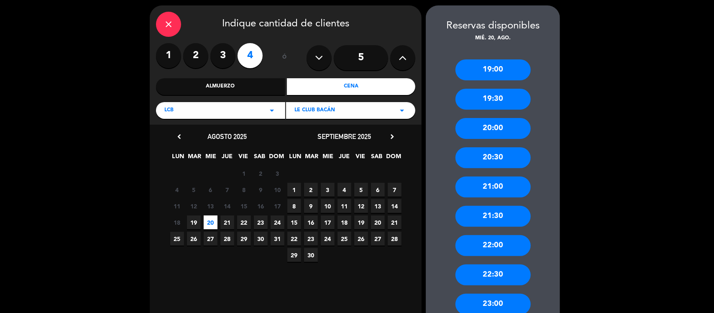 The height and width of the screenshot is (313, 714). I want to click on label: 1, so click(168, 56).